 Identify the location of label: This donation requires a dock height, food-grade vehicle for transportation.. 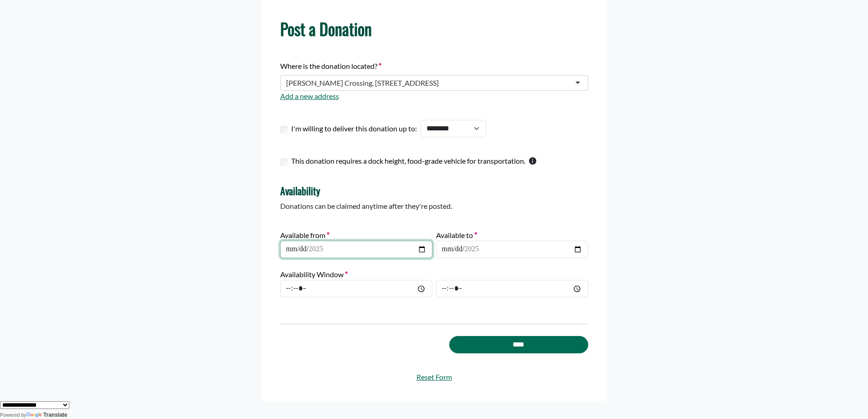
(408, 161).